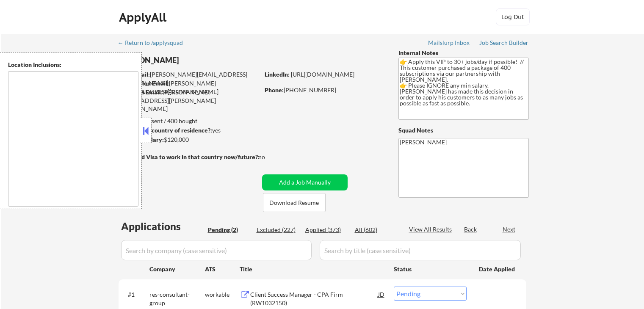  What do you see at coordinates (420, 250) in the screenshot?
I see `input: Search by title (case sensitive)` at bounding box center [420, 250].